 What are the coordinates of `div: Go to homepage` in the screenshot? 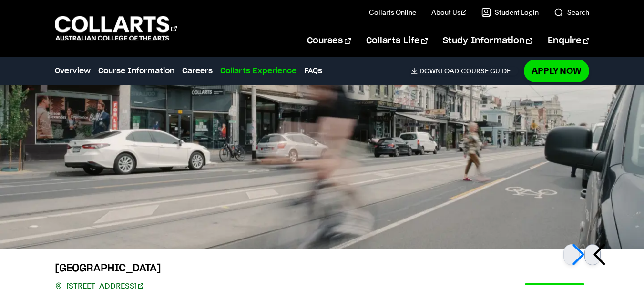 It's located at (116, 28).